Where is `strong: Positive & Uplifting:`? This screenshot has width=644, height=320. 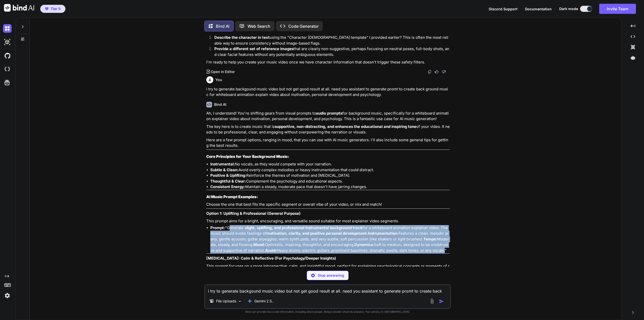
strong: Positive & Uplifting: is located at coordinates (228, 175).